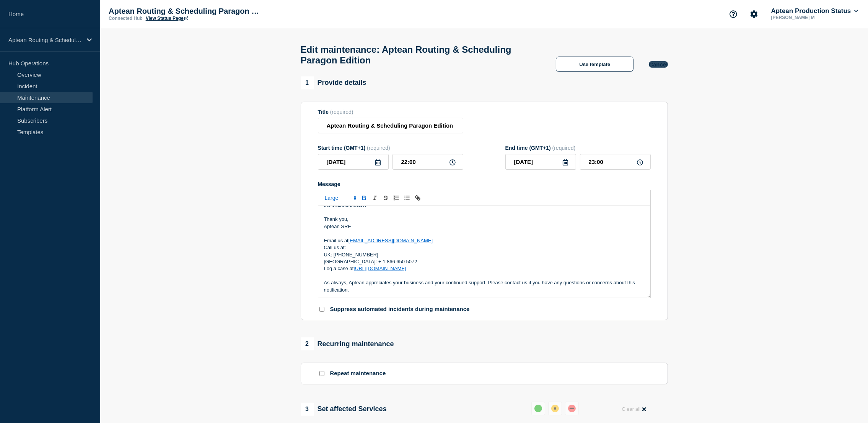 Image resolution: width=868 pixels, height=423 pixels. Describe the element at coordinates (397, 198) in the screenshot. I see `button: Toggle ordered list` at that location.